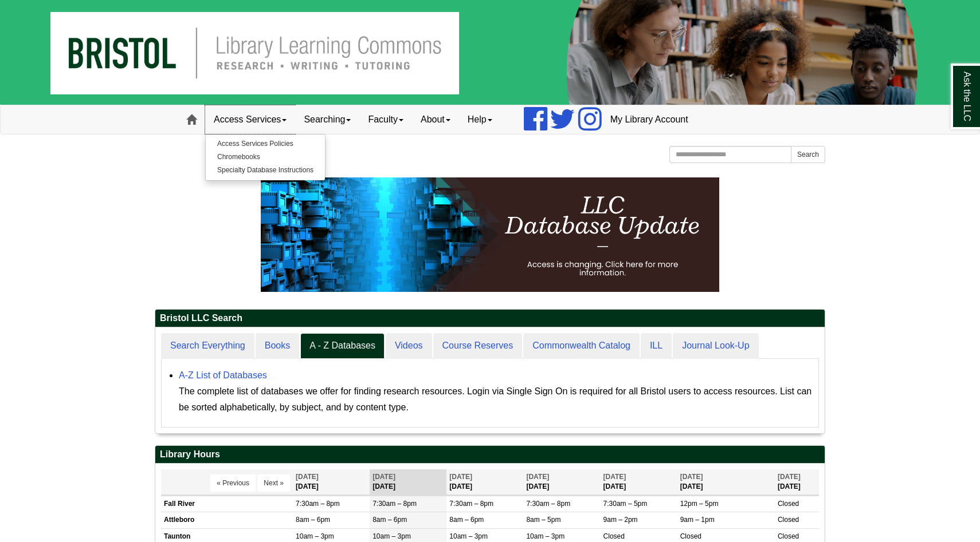 Image resolution: width=980 pixels, height=542 pixels. What do you see at coordinates (479, 119) in the screenshot?
I see `a: Help` at bounding box center [479, 119].